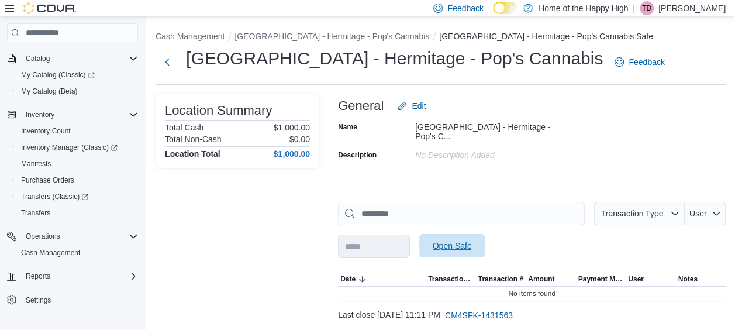 The height and width of the screenshot is (330, 735). Describe the element at coordinates (601, 279) in the screenshot. I see `button: Payment Methods` at that location.